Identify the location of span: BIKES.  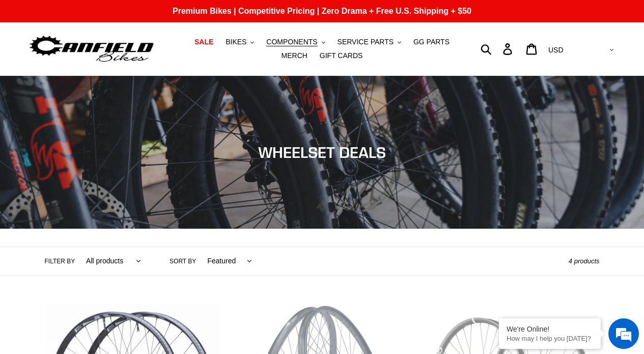
(235, 42).